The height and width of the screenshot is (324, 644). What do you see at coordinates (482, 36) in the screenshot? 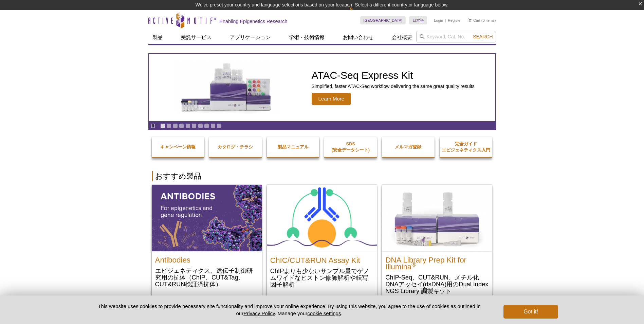
I see `button: Search` at bounding box center [482, 36].